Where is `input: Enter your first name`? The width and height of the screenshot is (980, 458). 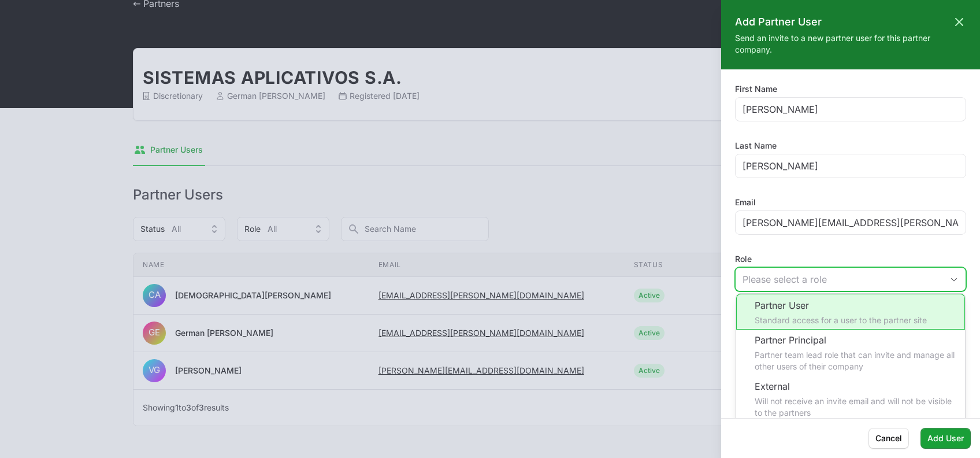
input: Enter your first name is located at coordinates (851, 109).